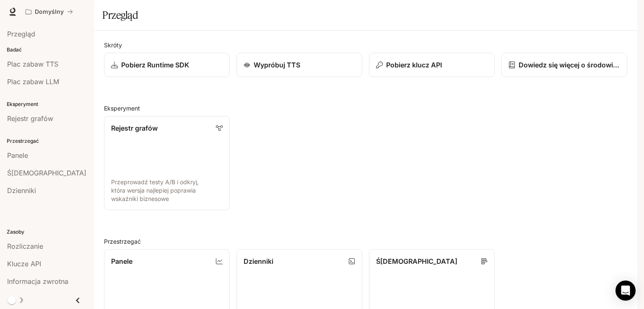  What do you see at coordinates (277, 65) in the screenshot?
I see `font: Wypróbuj TTS` at bounding box center [277, 65].